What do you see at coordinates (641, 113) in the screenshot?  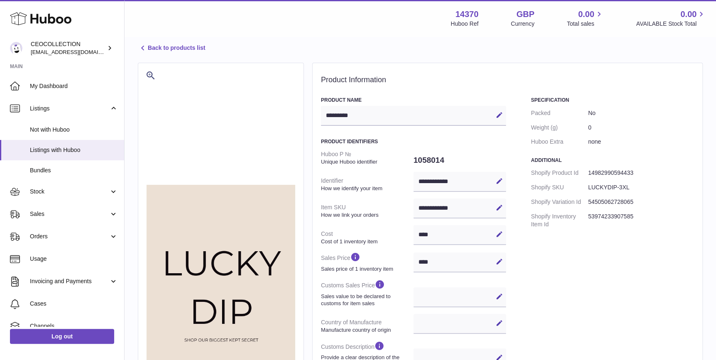 I see `dd: No` at bounding box center [641, 113].